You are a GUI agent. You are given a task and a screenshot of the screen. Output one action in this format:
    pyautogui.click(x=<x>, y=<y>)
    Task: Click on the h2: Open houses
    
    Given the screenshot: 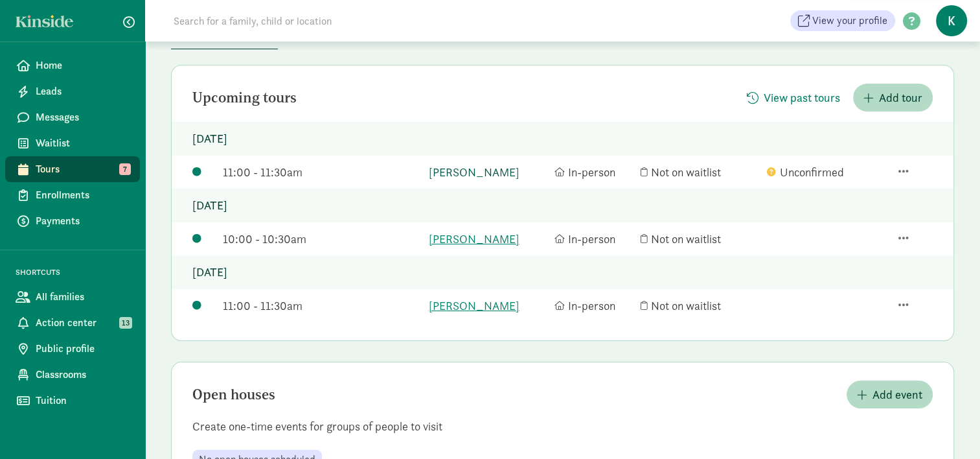 What is the action you would take?
    pyautogui.click(x=234, y=395)
    